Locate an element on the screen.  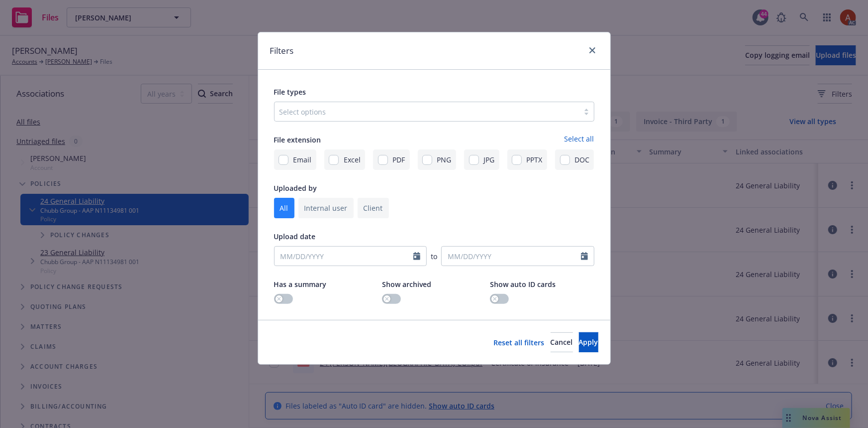
span: Show archived is located at coordinates (406, 284).